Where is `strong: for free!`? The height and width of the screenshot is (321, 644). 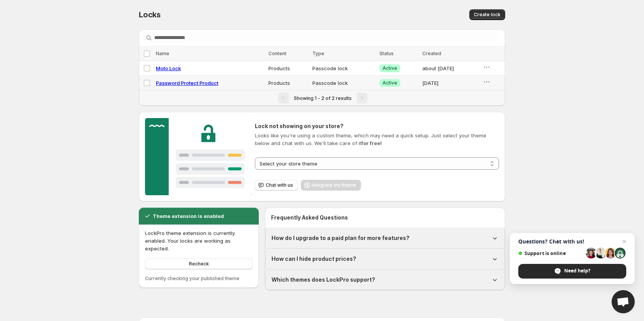
strong: for free! is located at coordinates (372, 143).